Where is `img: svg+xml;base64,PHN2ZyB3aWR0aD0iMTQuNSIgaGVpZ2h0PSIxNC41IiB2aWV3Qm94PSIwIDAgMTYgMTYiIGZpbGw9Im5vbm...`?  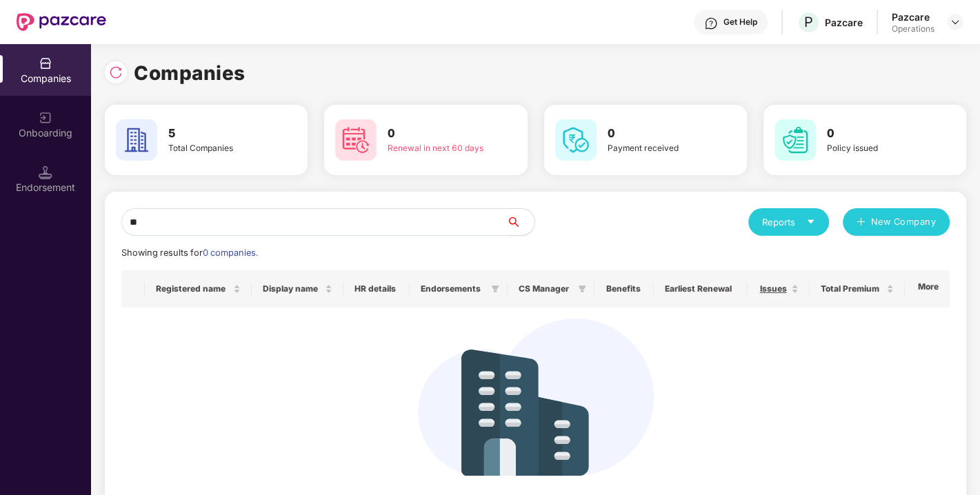
img: svg+xml;base64,PHN2ZyB3aWR0aD0iMTQuNSIgaGVpZ2h0PSIxNC41IiB2aWV3Qm94PSIwIDAgMTYgMTYiIGZpbGw9Im5vbm... is located at coordinates (46, 172).